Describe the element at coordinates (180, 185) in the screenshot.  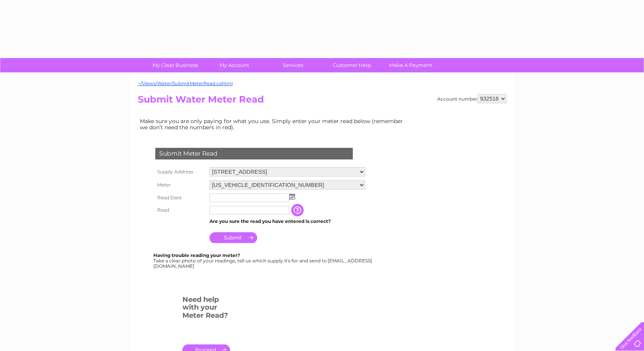
I see `th: Meter` at that location.